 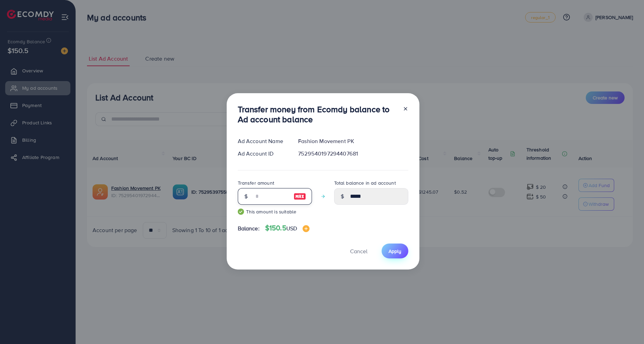 I want to click on h3: Transfer money from Ecomdy balance to Ad account balance, so click(x=318, y=114).